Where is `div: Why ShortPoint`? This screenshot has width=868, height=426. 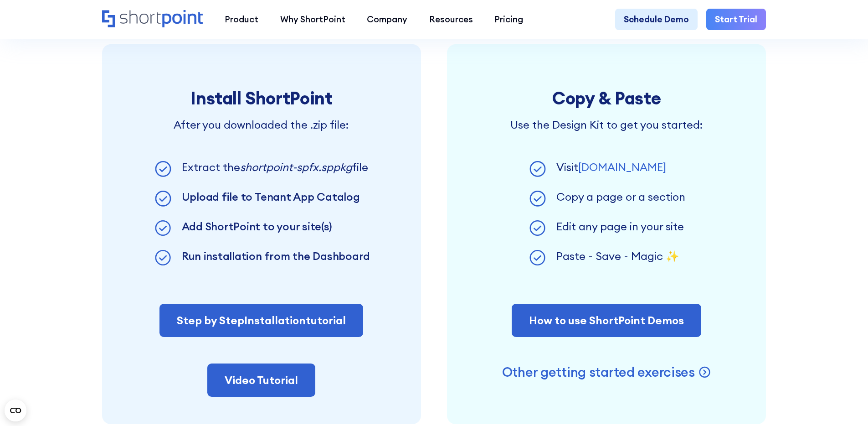 div: Why ShortPoint is located at coordinates (312, 19).